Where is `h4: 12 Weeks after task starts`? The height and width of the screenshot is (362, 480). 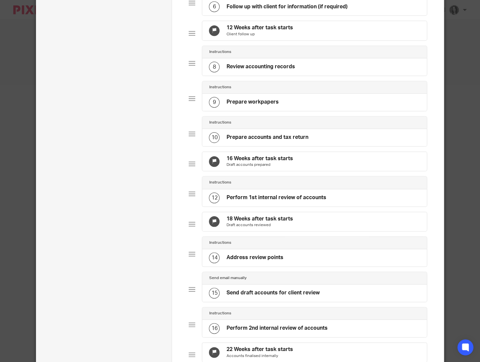
h4: 12 Weeks after task starts is located at coordinates (259, 28).